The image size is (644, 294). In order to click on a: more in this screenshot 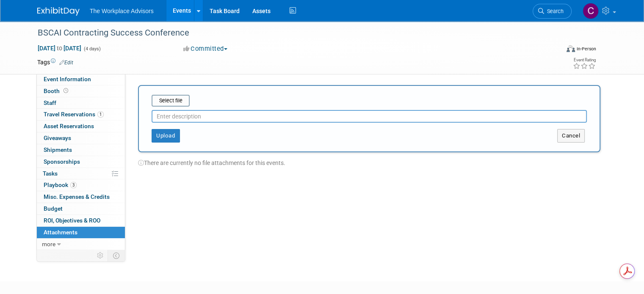, I will do `click(81, 244)`.